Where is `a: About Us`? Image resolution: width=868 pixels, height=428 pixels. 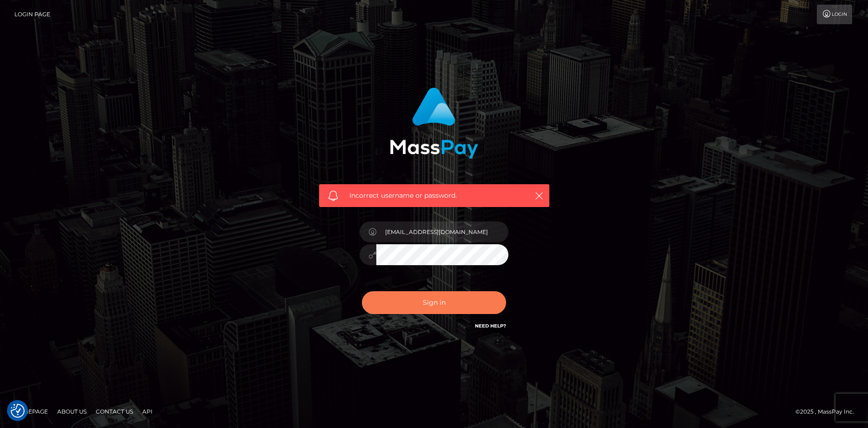
a: About Us is located at coordinates (72, 411).